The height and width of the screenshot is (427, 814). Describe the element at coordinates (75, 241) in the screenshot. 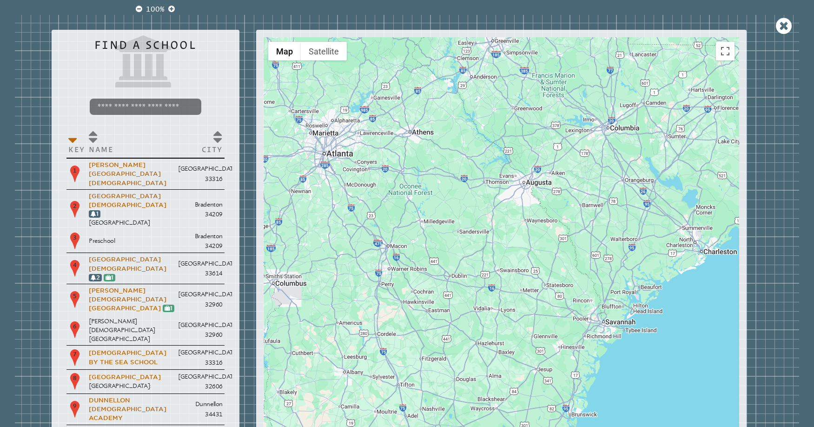

I see `p: 3` at that location.